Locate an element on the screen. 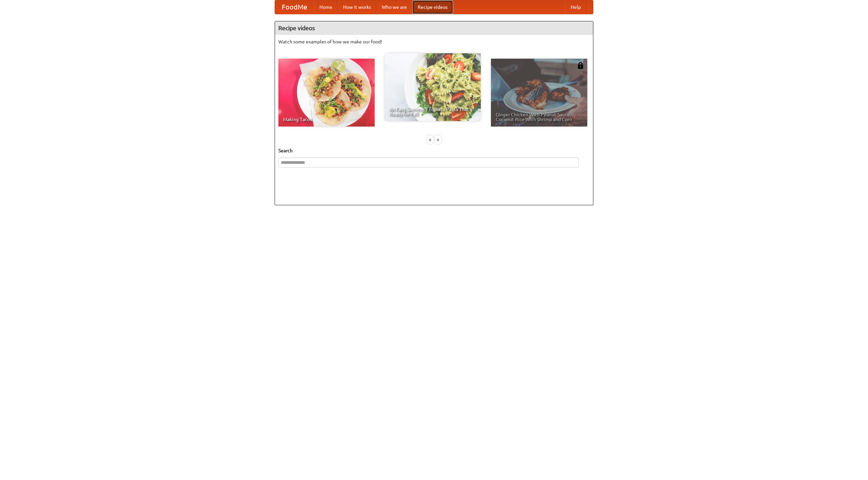 The height and width of the screenshot is (480, 868). a: Making Tacos is located at coordinates (327, 93).